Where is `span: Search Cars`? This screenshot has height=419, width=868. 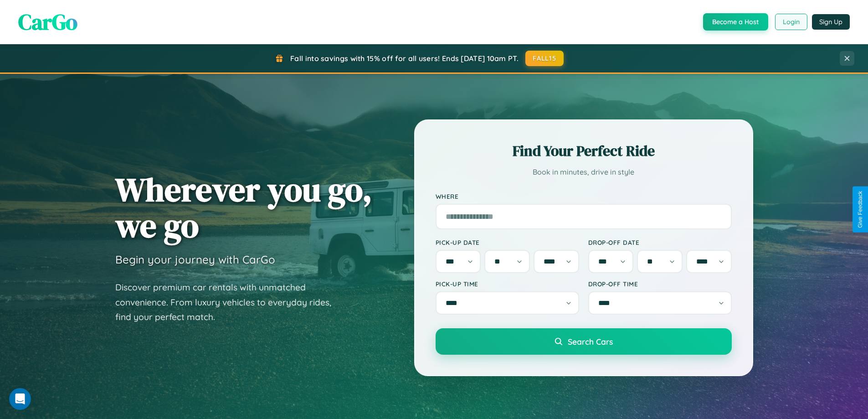
span: Search Cars is located at coordinates (590, 341).